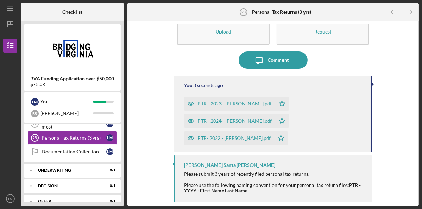  I want to click on div: Upload, so click(223, 31).